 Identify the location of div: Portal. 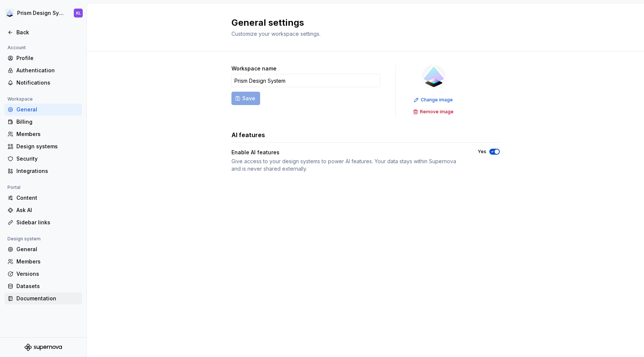
(14, 187).